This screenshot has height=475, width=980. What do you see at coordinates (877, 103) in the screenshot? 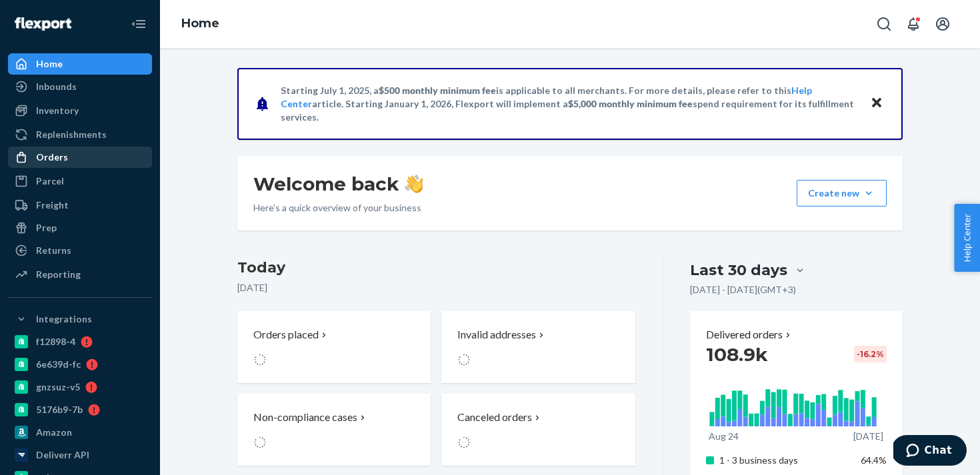
I see `button: Close` at bounding box center [877, 103].